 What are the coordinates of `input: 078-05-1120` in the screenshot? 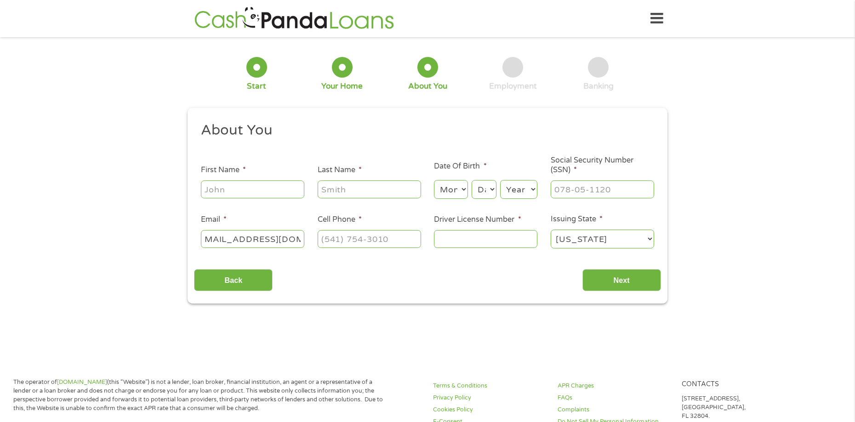 It's located at (602, 189).